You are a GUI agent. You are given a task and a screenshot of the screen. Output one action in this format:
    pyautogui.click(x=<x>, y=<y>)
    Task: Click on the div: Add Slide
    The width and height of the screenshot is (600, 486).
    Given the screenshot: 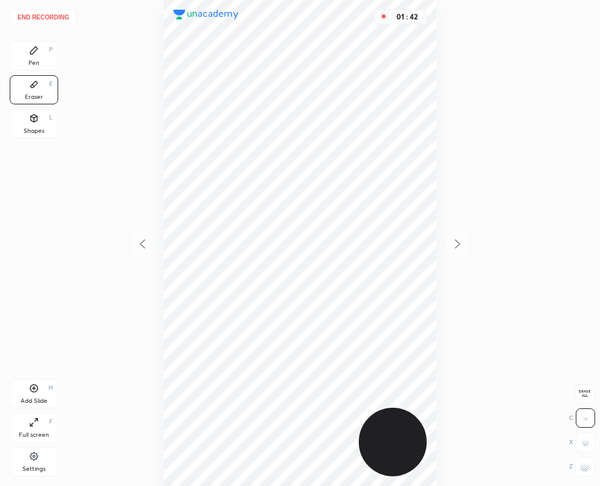 What is the action you would take?
    pyautogui.click(x=34, y=401)
    